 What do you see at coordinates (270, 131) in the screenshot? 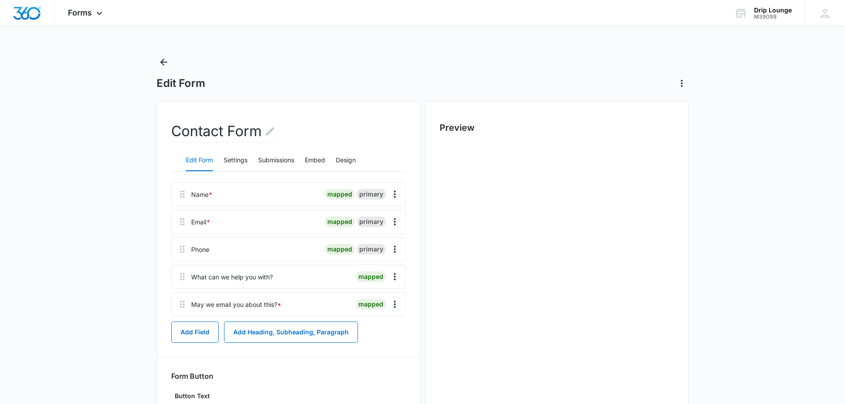
I see `button: Edit Form Name` at bounding box center [270, 131].